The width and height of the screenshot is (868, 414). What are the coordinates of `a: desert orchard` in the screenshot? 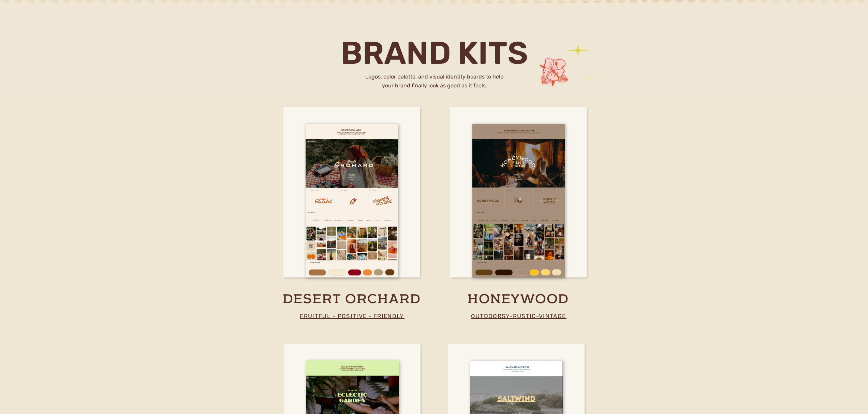 It's located at (352, 300).